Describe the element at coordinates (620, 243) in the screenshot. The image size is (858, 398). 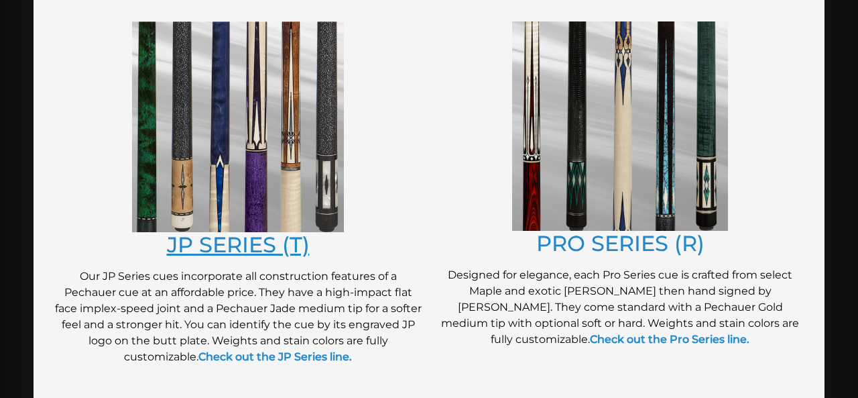
I see `a: PRO SERIES (R)` at that location.